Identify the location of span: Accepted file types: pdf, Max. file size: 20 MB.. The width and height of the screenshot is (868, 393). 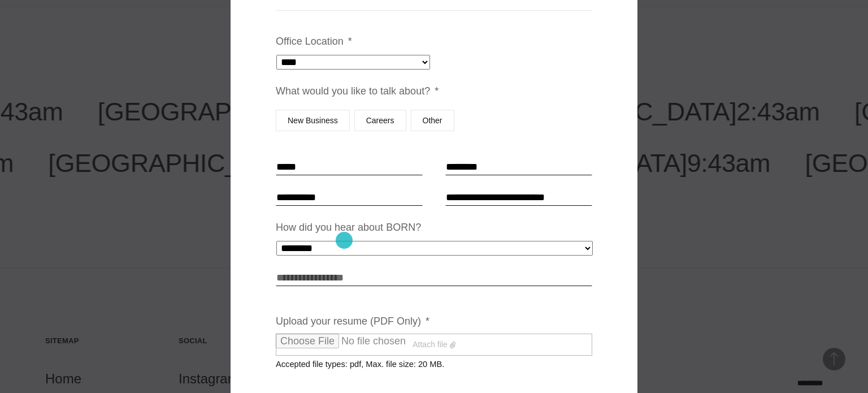
(365, 360).